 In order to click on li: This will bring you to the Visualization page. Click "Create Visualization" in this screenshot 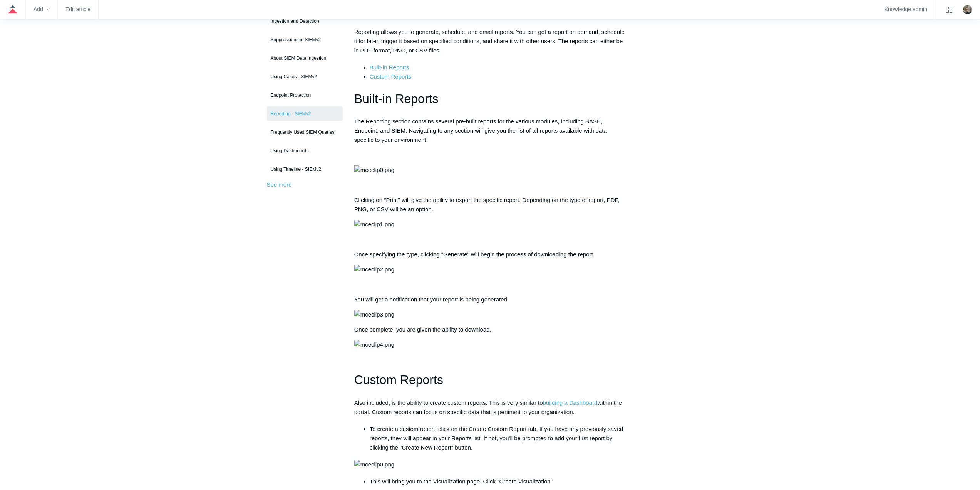, I will do `click(498, 481)`.